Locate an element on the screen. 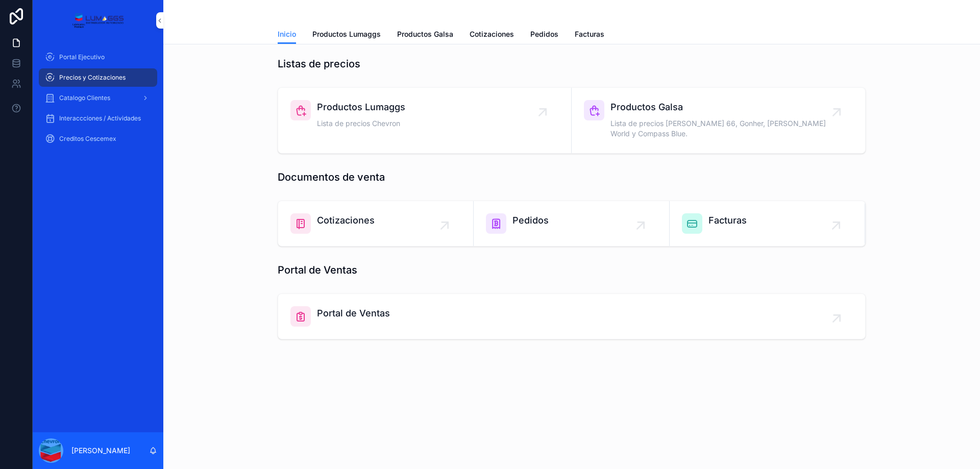 The width and height of the screenshot is (980, 469). div: scrollable content is located at coordinates (98, 101).